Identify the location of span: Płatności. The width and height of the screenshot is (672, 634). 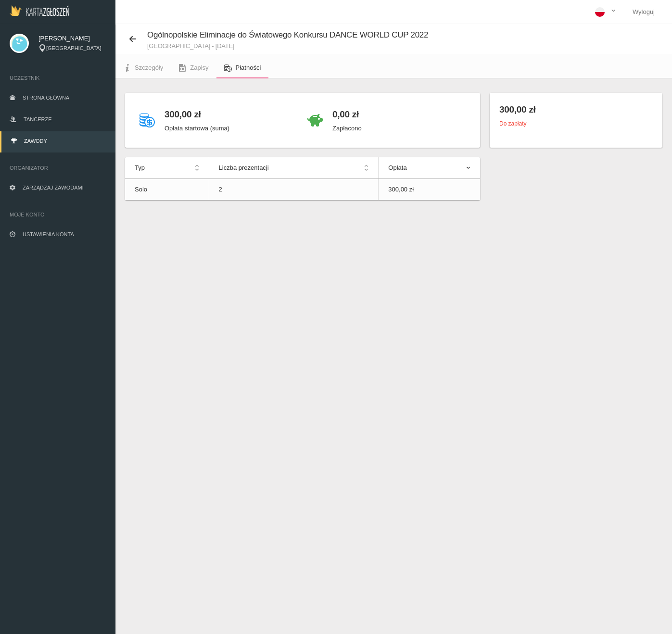
(248, 67).